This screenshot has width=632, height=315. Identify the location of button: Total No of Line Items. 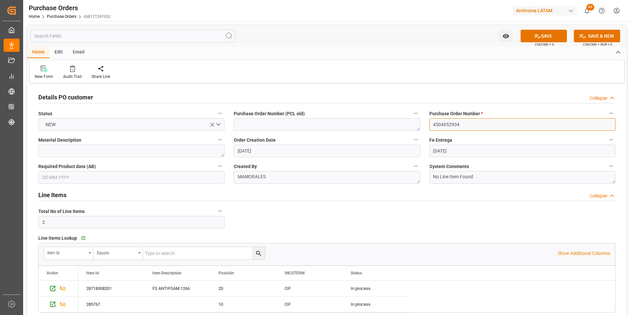
(220, 211).